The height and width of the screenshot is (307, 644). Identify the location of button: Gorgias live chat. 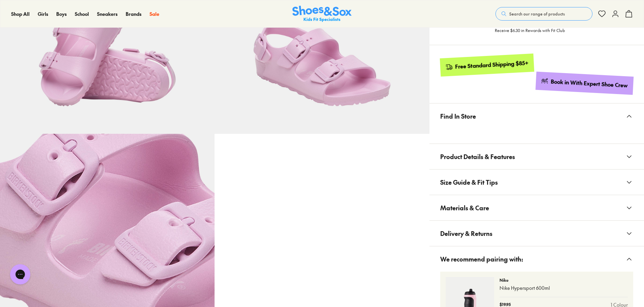
(14, 12).